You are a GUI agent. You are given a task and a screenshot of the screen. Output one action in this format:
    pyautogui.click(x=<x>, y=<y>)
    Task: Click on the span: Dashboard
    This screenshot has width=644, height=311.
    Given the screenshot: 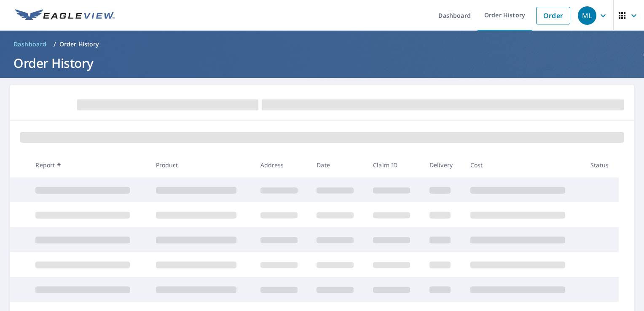 What is the action you would take?
    pyautogui.click(x=30, y=44)
    